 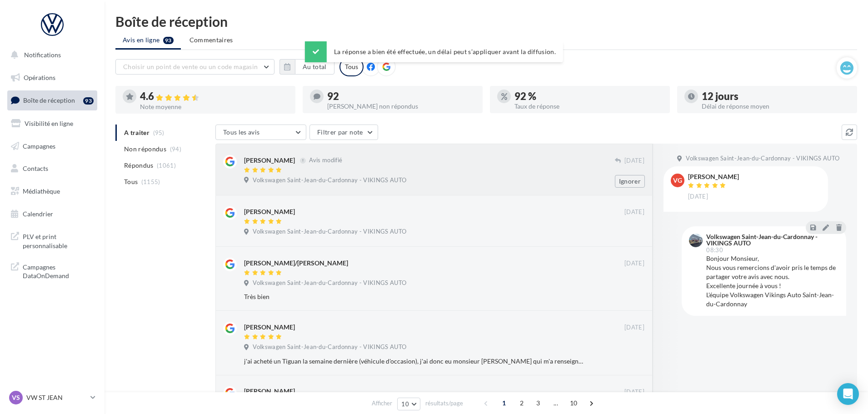 What do you see at coordinates (486, 22) in the screenshot?
I see `div: Boîte de réception` at bounding box center [486, 22].